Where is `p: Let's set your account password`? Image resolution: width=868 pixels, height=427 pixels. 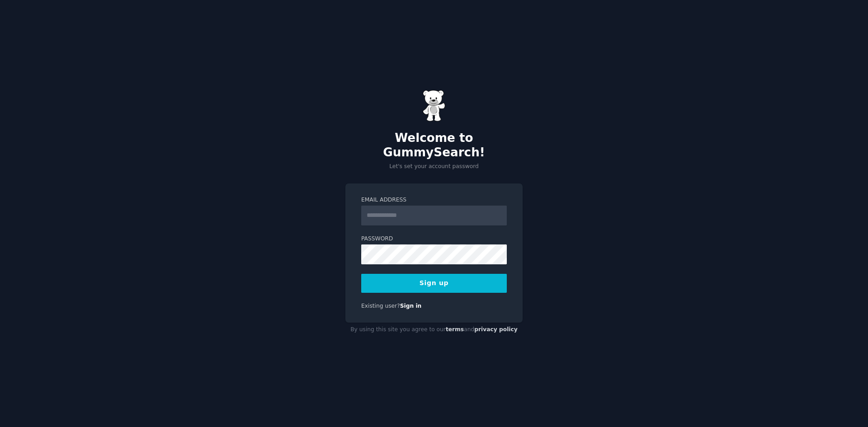 p: Let's set your account password is located at coordinates (434, 167).